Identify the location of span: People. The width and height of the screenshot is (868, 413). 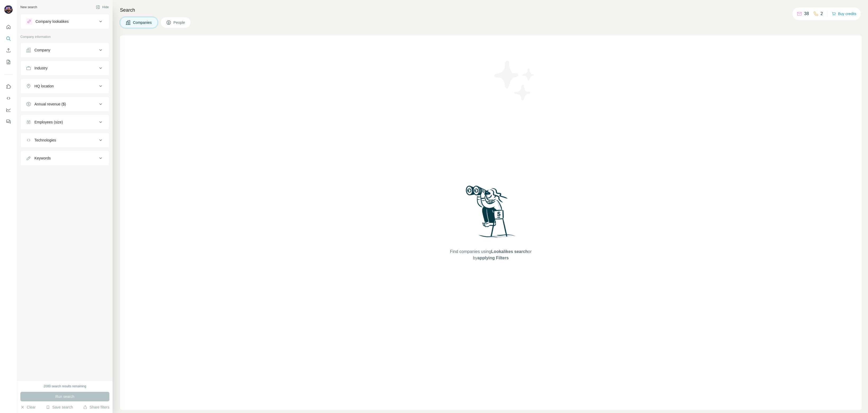
(180, 23).